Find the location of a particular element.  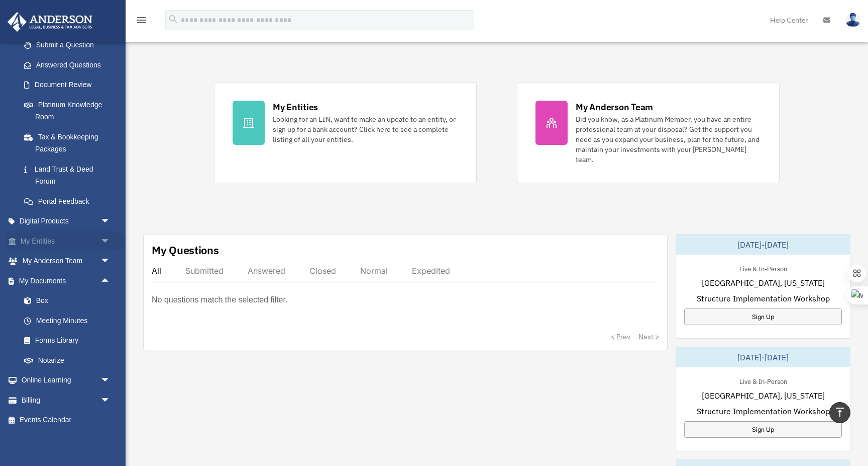

div: Closed is located at coordinates (323, 271).